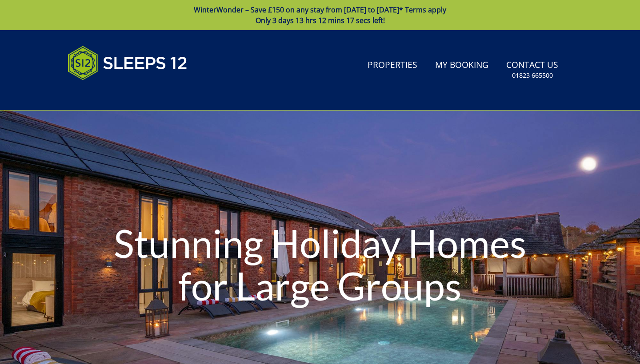  Describe the element at coordinates (532, 75) in the screenshot. I see `small: 01823 665500` at that location.